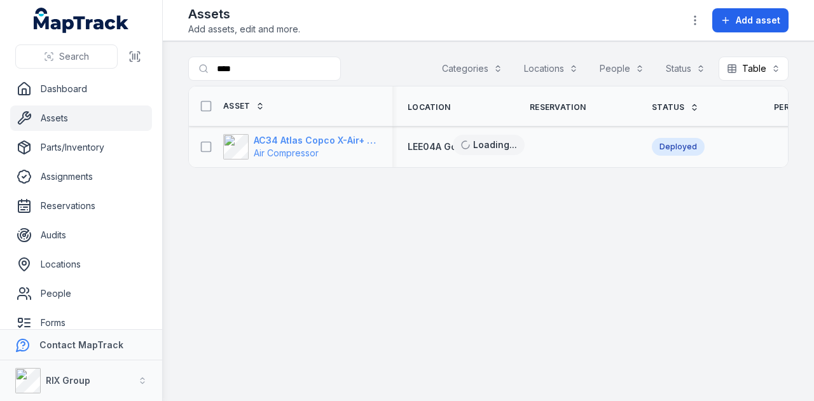  I want to click on button: Status, so click(686, 69).